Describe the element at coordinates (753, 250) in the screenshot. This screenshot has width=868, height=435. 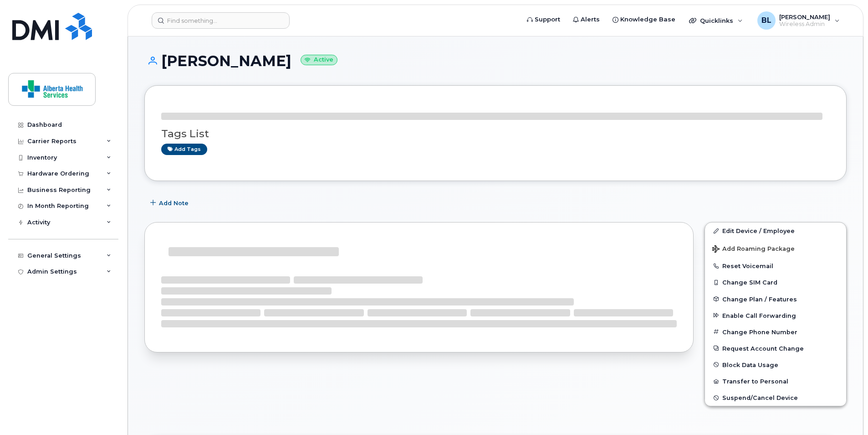
I see `span: Add Roaming Package` at that location.